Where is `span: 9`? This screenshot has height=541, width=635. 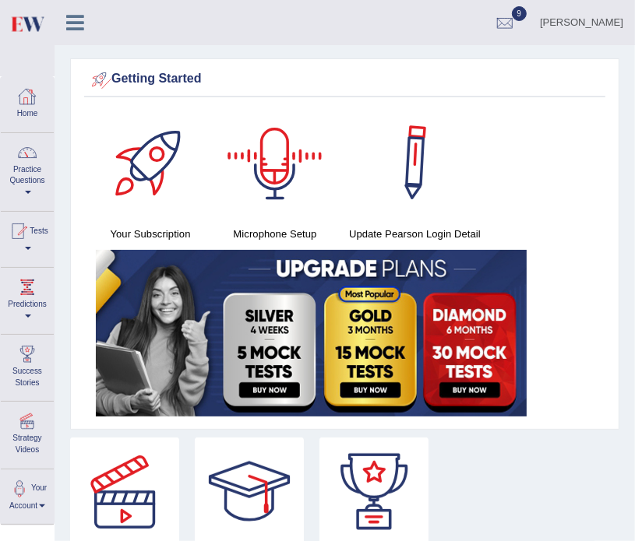
span: 9 is located at coordinates (519, 13).